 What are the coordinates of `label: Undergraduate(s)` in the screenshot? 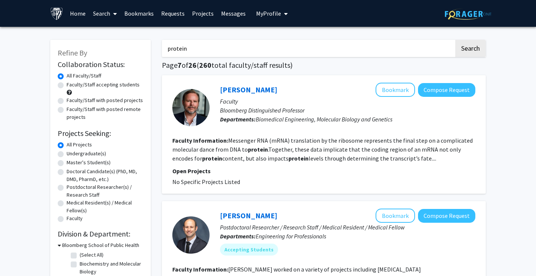 It's located at (86, 153).